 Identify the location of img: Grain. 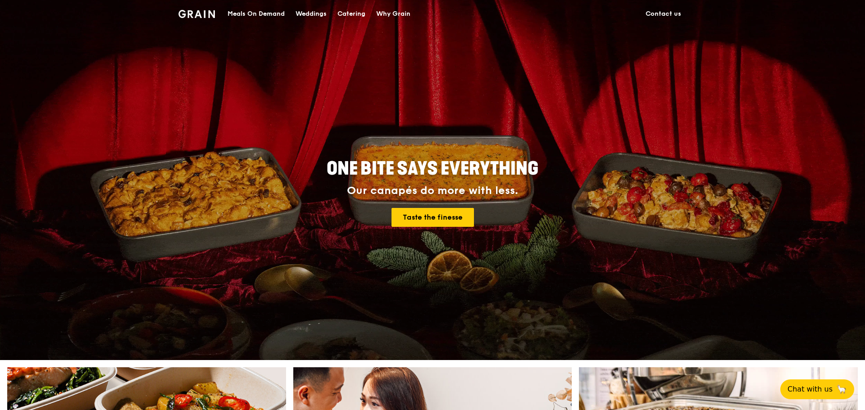
(196, 14).